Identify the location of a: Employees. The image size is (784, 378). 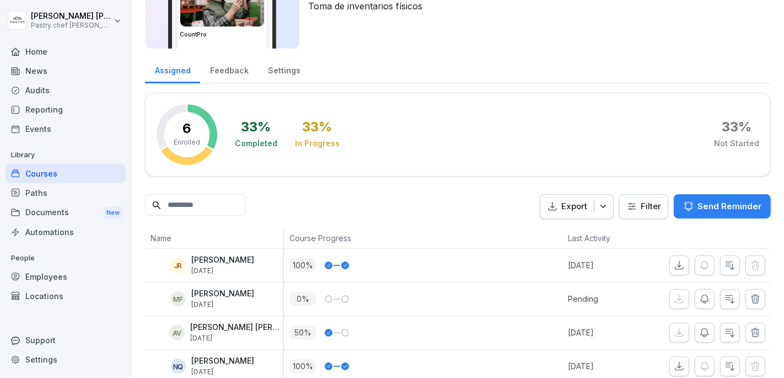
(66, 276).